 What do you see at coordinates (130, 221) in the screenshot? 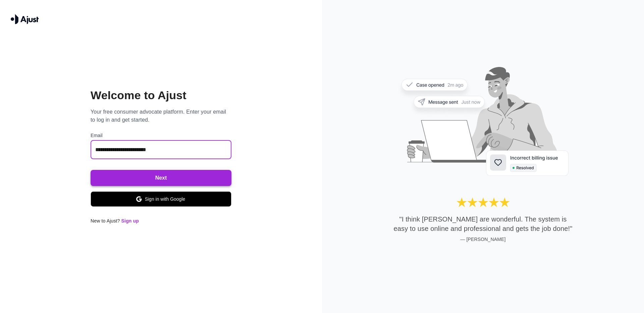
I see `a: Sign up` at bounding box center [130, 221].